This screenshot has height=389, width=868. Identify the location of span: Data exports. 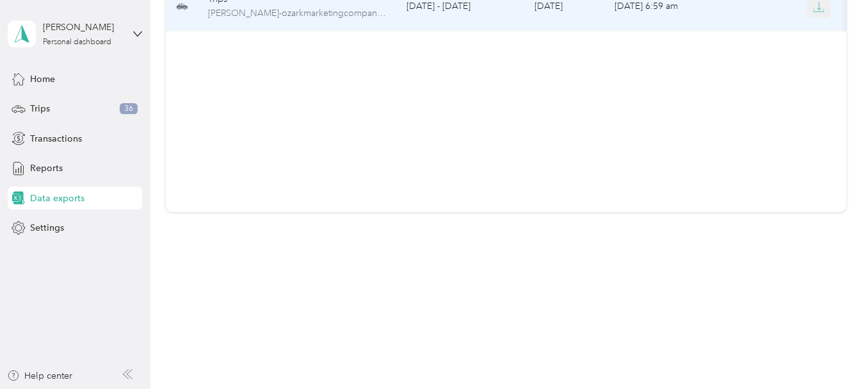
(57, 198).